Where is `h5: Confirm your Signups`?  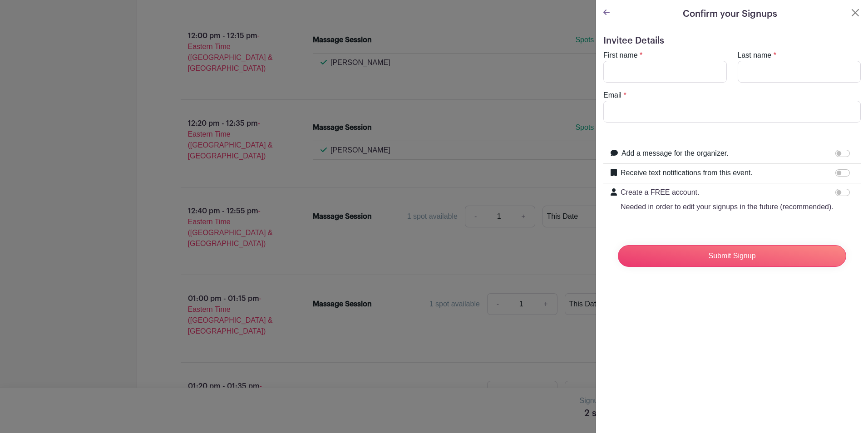 h5: Confirm your Signups is located at coordinates (730, 14).